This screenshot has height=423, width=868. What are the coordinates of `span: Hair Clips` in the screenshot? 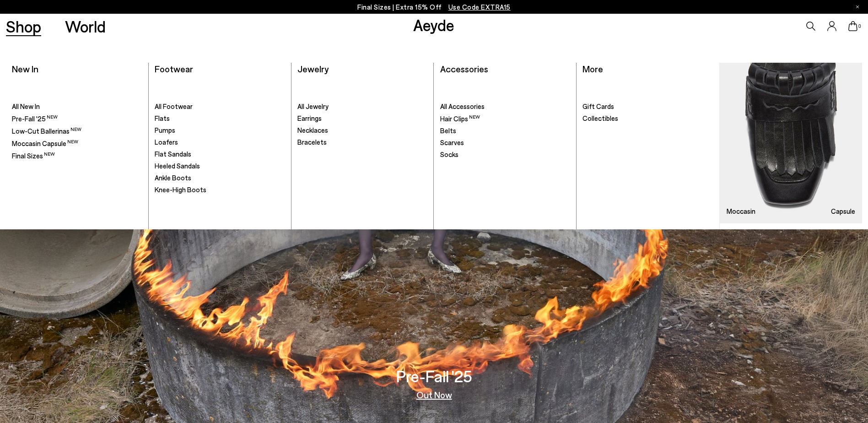 It's located at (459, 119).